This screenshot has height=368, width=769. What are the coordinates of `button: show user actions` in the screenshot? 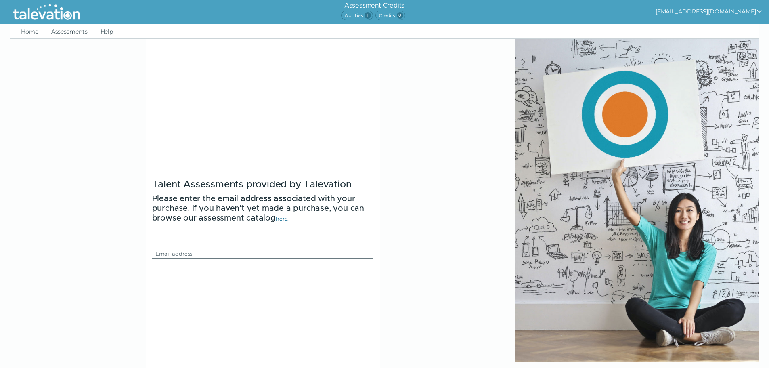 It's located at (709, 11).